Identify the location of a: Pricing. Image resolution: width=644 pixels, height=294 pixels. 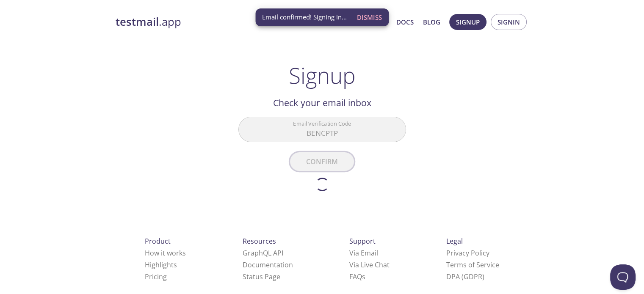
(156, 277).